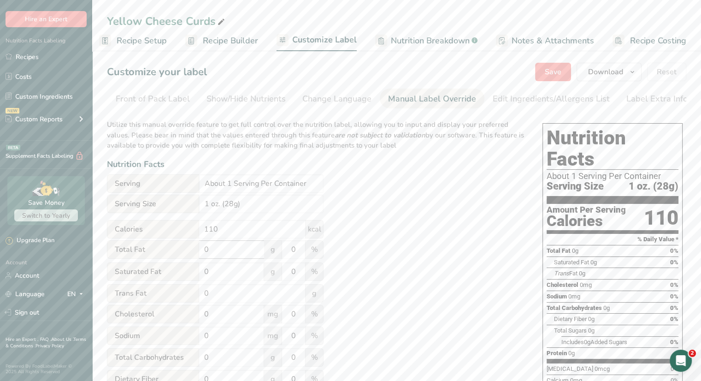  Describe the element at coordinates (612, 176) in the screenshot. I see `div: About 1 Serving Per Container` at that location.